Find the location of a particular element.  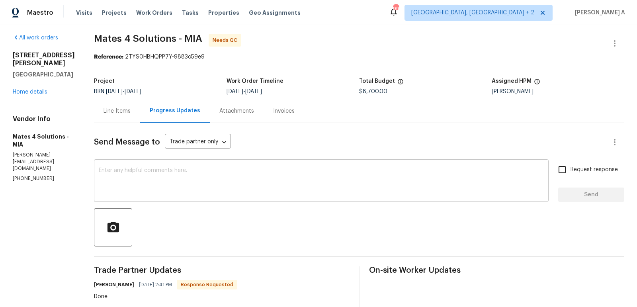

span: Geo Assignments is located at coordinates (275, 13).